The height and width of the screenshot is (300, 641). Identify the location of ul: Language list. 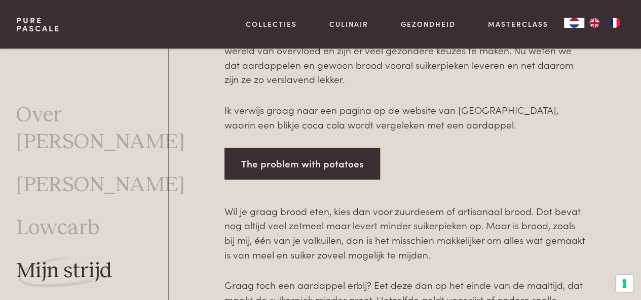
(604, 23).